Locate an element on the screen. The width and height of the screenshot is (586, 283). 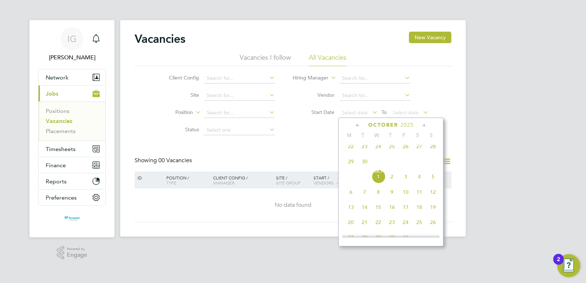
span: 21 is located at coordinates (364, 222).